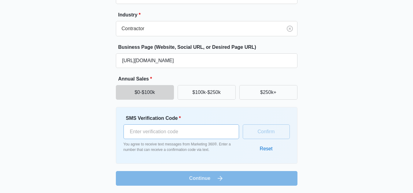 The height and width of the screenshot is (193, 413). What do you see at coordinates (209, 15) in the screenshot?
I see `label: Industry` at bounding box center [209, 15].